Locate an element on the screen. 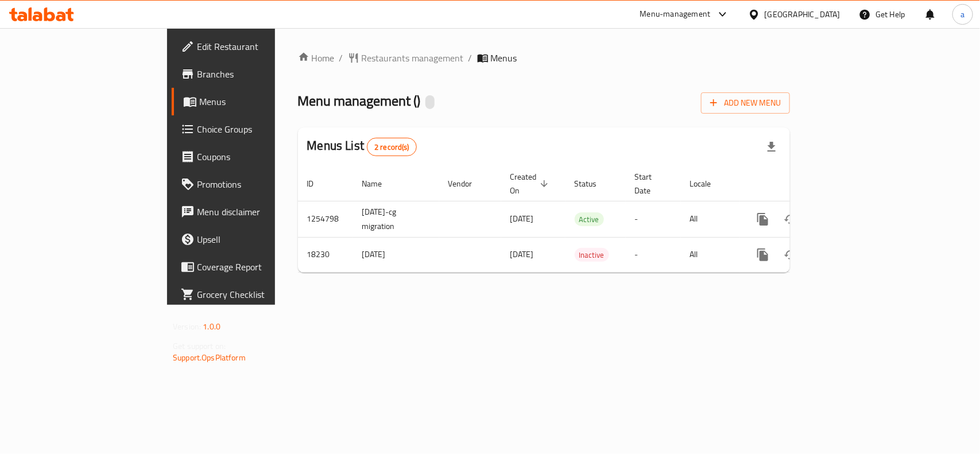 This screenshot has width=980, height=454. a: Restaurants management is located at coordinates (406, 58).